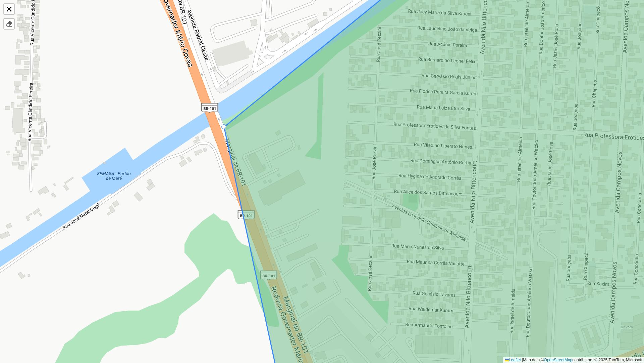 This screenshot has width=644, height=363. What do you see at coordinates (513, 360) in the screenshot?
I see `a: Leaflet` at bounding box center [513, 360].